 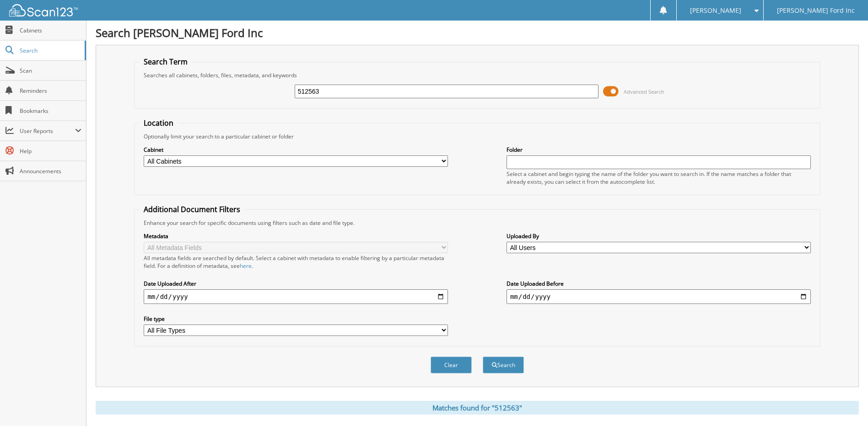 I want to click on span: Bookmarks, so click(x=51, y=110).